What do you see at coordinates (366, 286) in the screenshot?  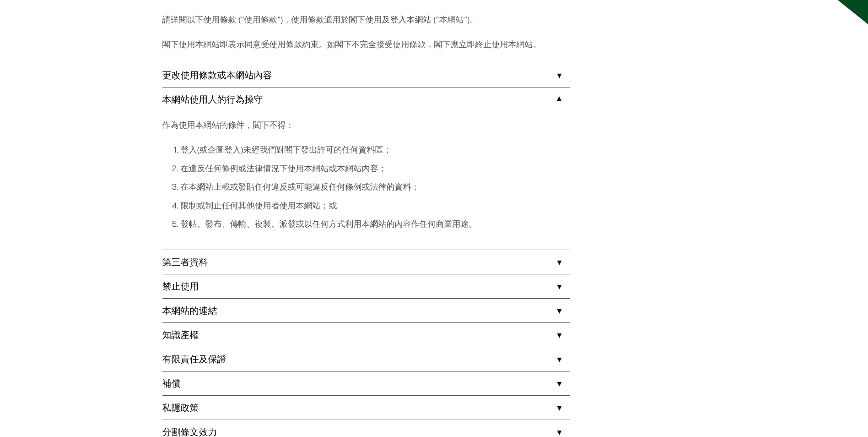 I see `a: 禁止使用` at bounding box center [366, 286].